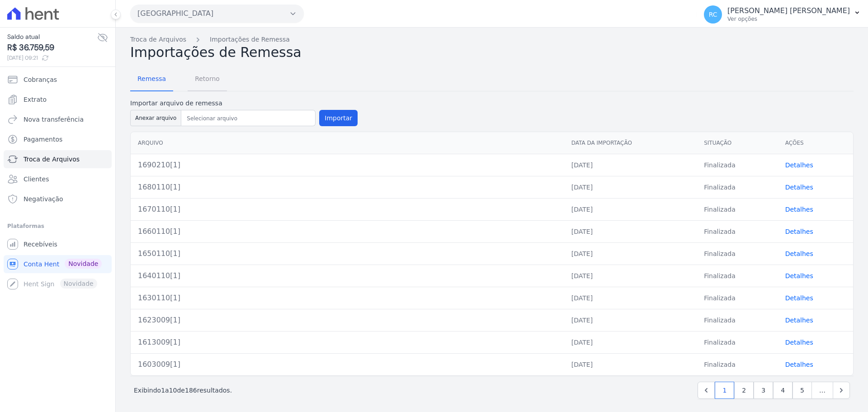 This screenshot has height=412, width=868. I want to click on th: Arquivo, so click(347, 143).